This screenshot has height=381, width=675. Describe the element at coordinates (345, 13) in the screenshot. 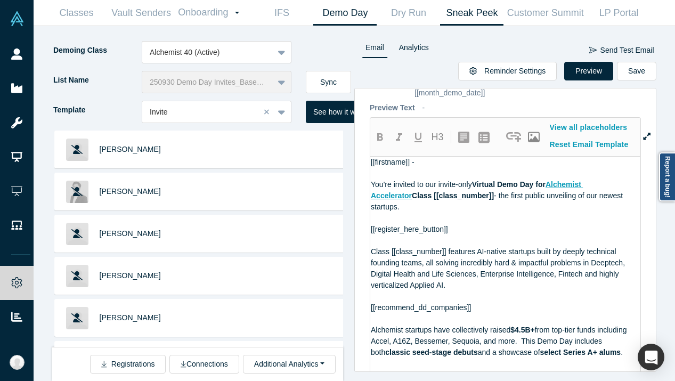

I see `a: Demo Day` at that location.